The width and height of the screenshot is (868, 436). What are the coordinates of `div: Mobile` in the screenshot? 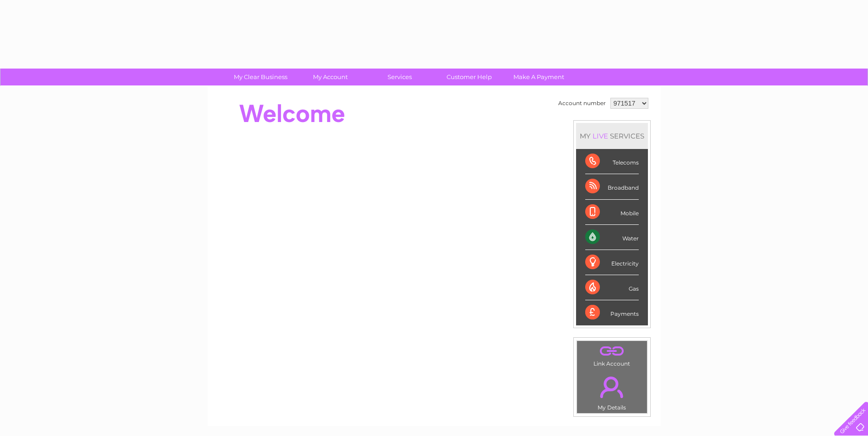 It's located at (612, 212).